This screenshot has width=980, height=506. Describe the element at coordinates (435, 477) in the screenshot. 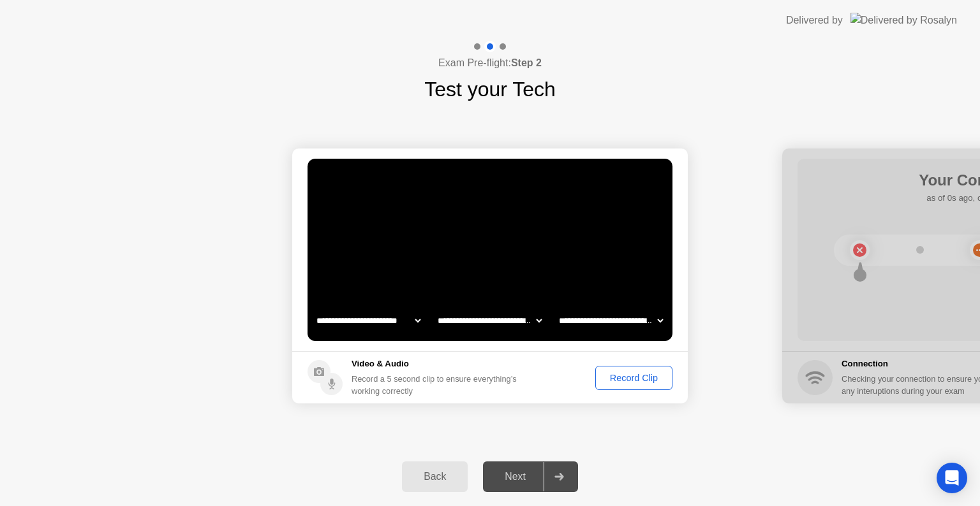

I see `button: Back` at that location.